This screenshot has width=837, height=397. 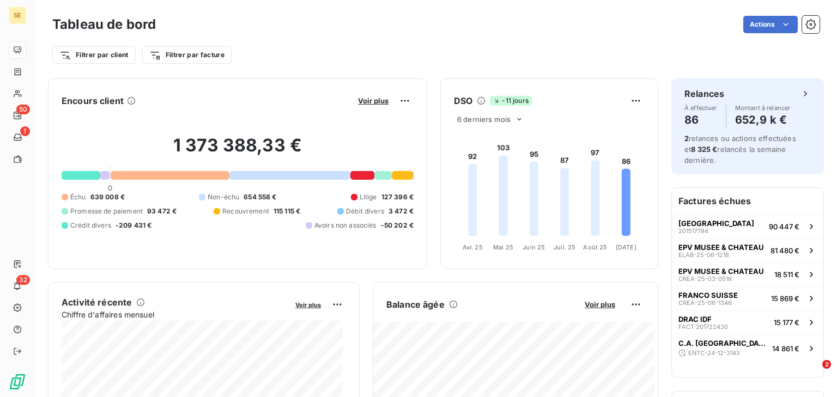 What do you see at coordinates (415, 305) in the screenshot?
I see `h6: Balance âgée` at bounding box center [415, 305].